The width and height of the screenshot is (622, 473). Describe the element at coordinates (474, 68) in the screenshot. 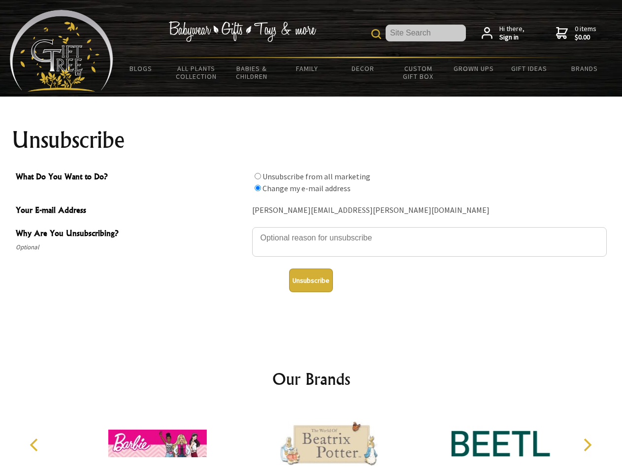

I see `a: Grown Ups` at that location.